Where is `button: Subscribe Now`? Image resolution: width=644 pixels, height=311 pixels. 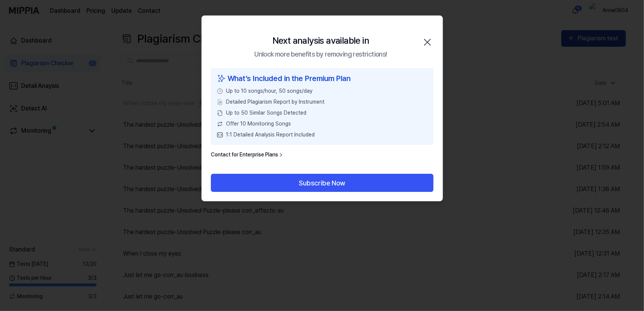
button: Subscribe Now is located at coordinates (322, 183).